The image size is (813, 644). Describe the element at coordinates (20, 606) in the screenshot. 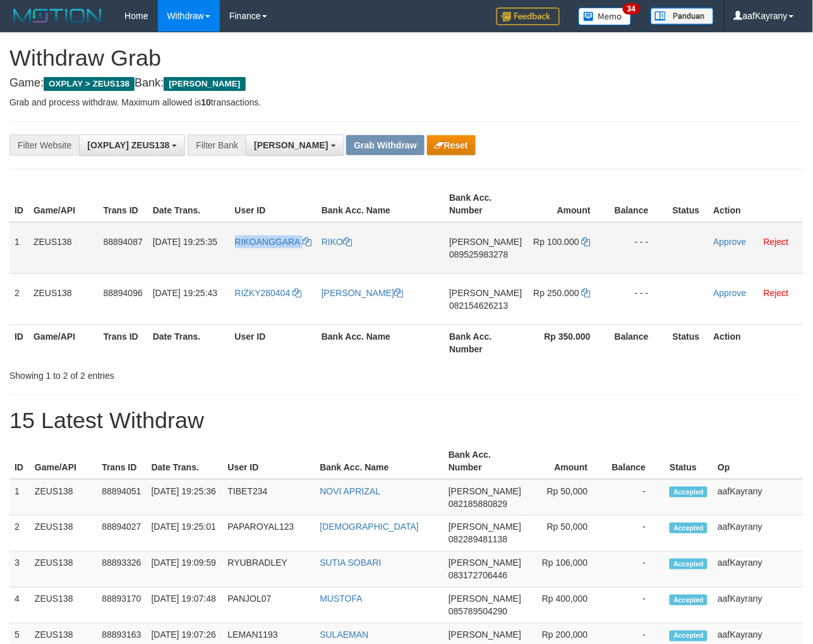

I see `td: 4` at that location.